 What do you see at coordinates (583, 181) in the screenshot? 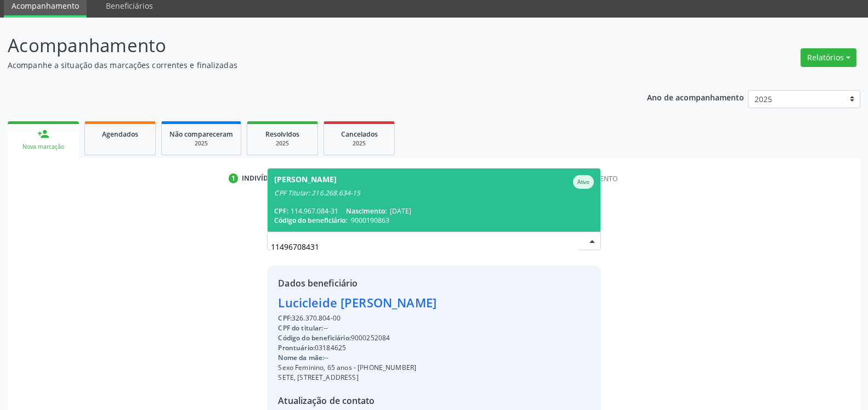
I see `small: Ativo` at bounding box center [583, 181].